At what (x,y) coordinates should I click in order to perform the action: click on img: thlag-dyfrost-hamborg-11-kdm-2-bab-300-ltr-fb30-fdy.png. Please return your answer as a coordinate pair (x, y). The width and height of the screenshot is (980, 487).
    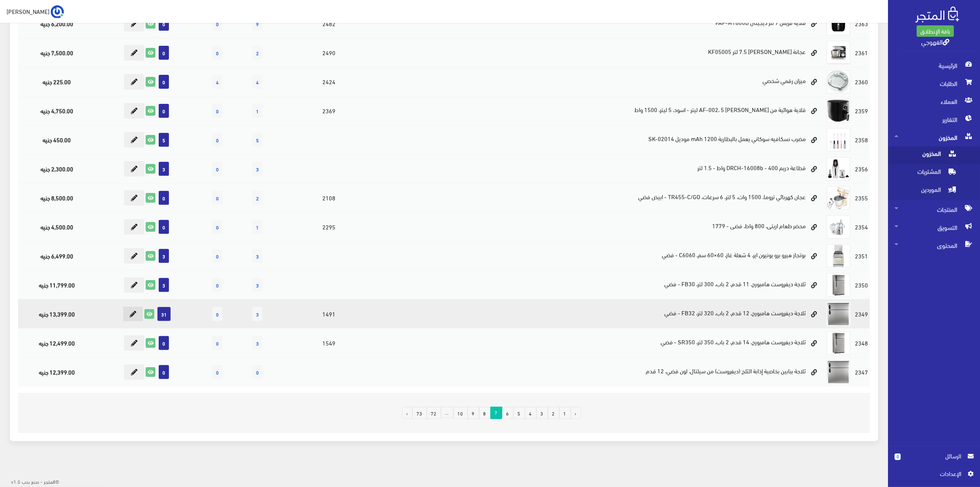
    Looking at the image, I should click on (838, 285).